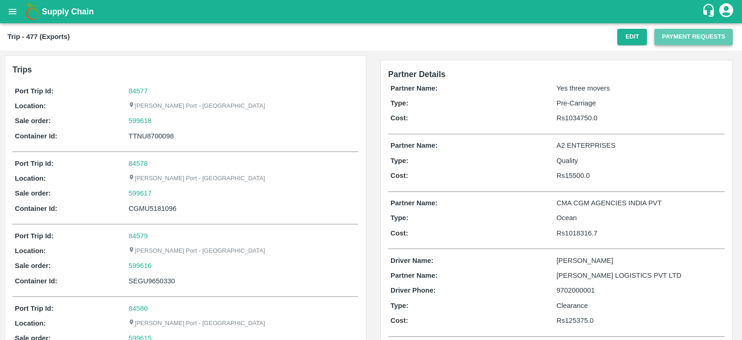  What do you see at coordinates (640, 290) in the screenshot?
I see `p: 9702000001` at bounding box center [640, 290].